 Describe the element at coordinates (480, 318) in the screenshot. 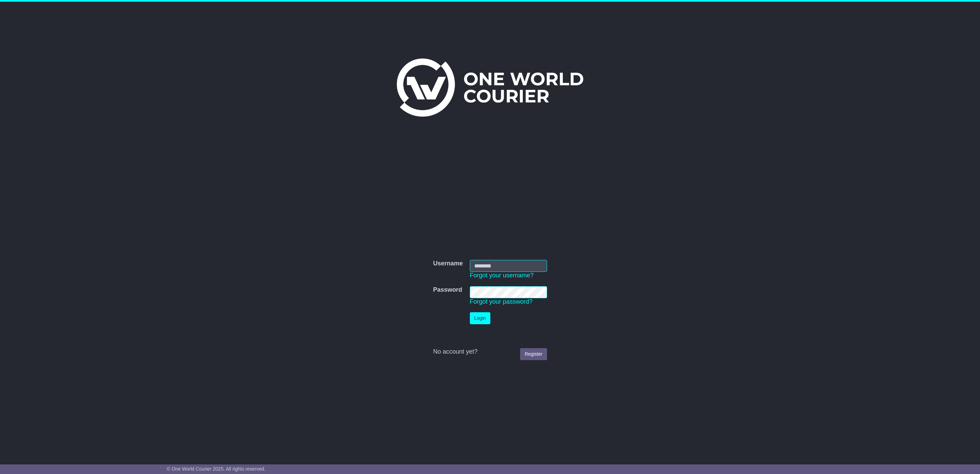

I see `button: Login` at that location.